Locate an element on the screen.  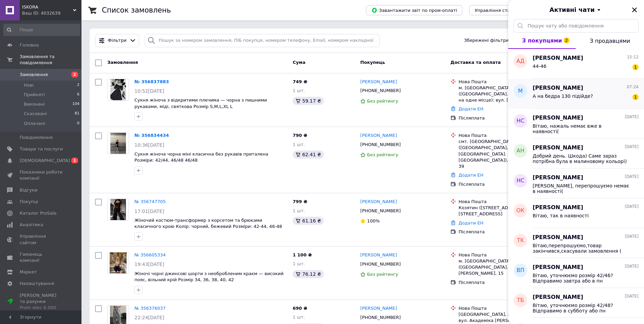
span: З продавцями is located at coordinates (610, 41).